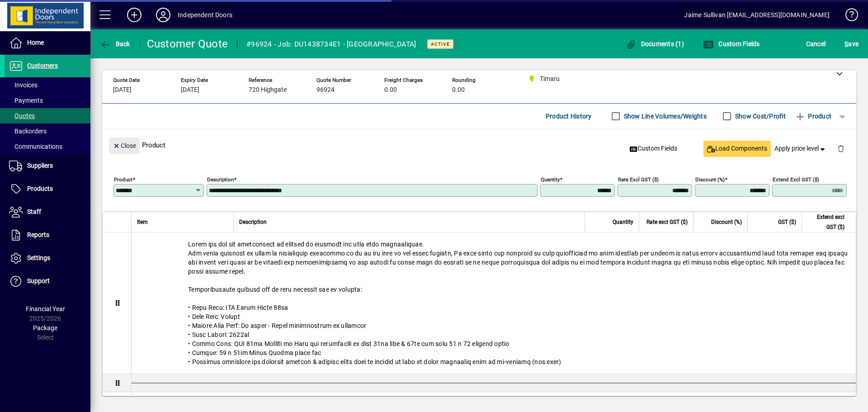 The image size is (868, 412). I want to click on a: Home, so click(48, 43).